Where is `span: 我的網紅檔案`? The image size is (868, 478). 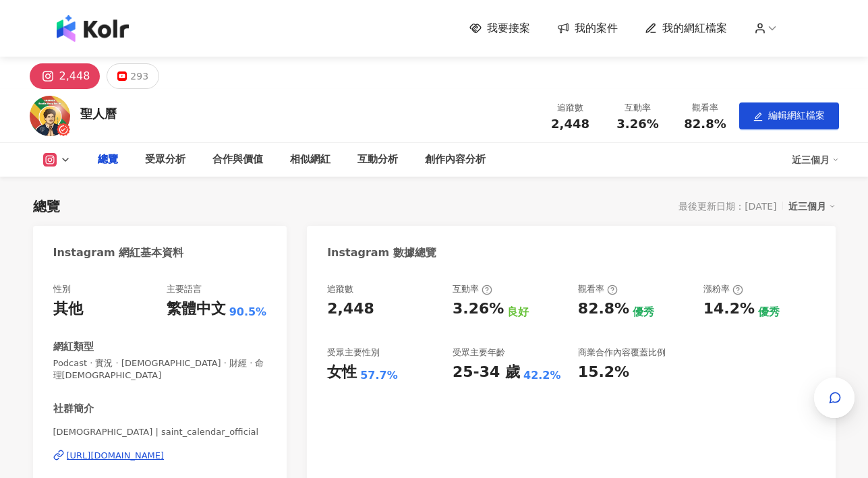 span: 我的網紅檔案 is located at coordinates (694, 28).